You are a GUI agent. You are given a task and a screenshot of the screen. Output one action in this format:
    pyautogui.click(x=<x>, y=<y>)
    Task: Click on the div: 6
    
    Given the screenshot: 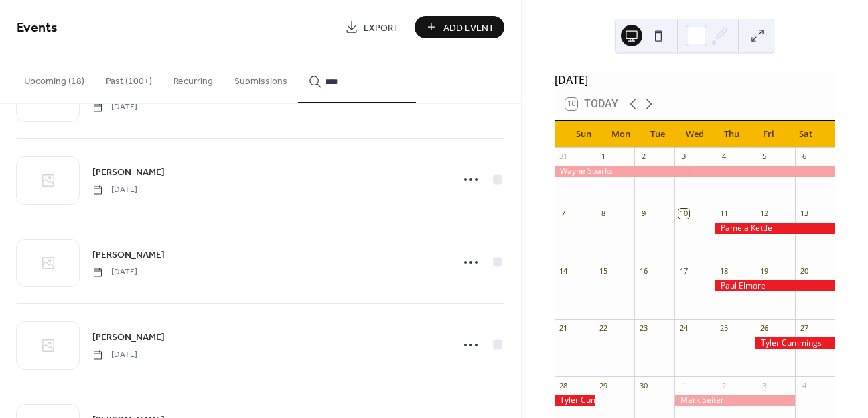 What is the action you would take?
    pyautogui.click(x=804, y=156)
    